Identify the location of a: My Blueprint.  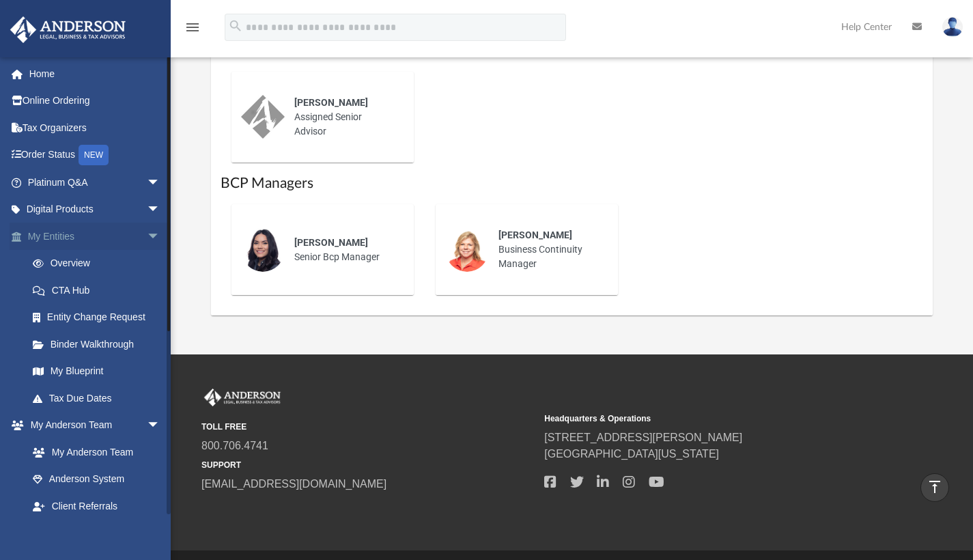
(96, 372).